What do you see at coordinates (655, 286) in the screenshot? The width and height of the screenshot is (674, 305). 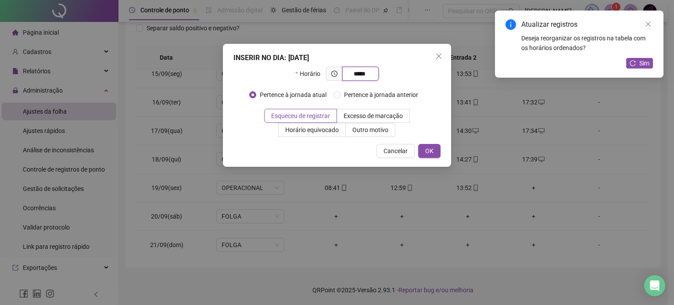 I see `div: Open Intercom Messenger` at bounding box center [655, 286].